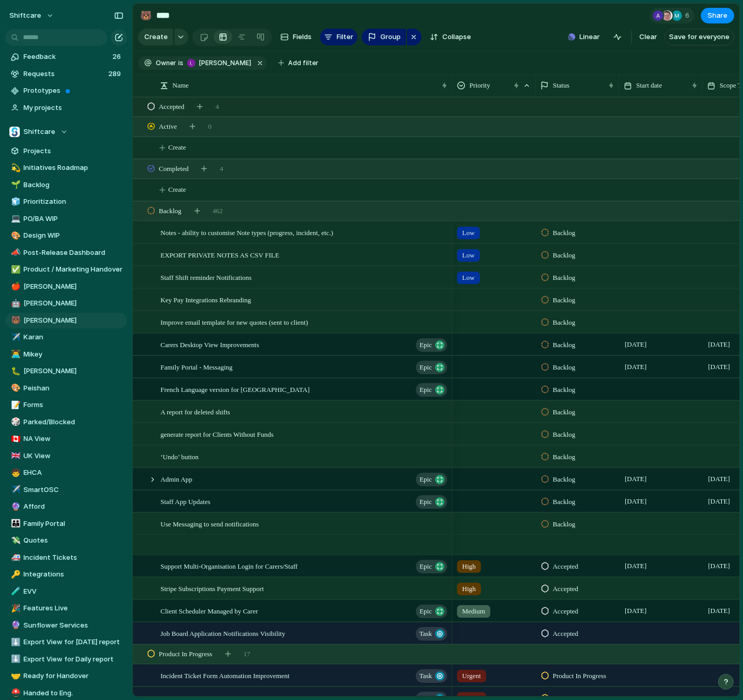  Describe the element at coordinates (66, 456) in the screenshot. I see `div: 🇬🇧UK View` at that location.